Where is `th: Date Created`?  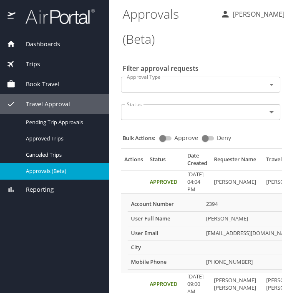
th: Date Created is located at coordinates (197, 161).